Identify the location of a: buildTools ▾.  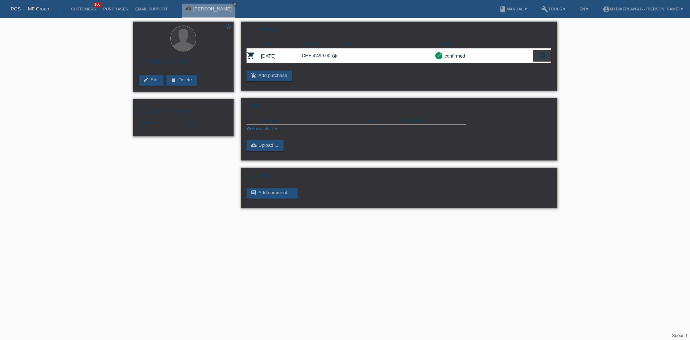
(553, 9).